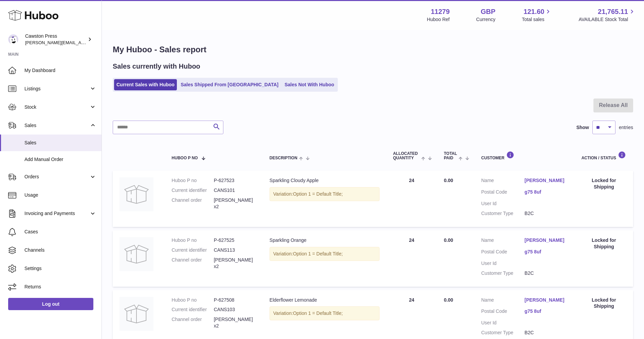 The image size is (644, 339). I want to click on span: My Dashboard, so click(60, 71).